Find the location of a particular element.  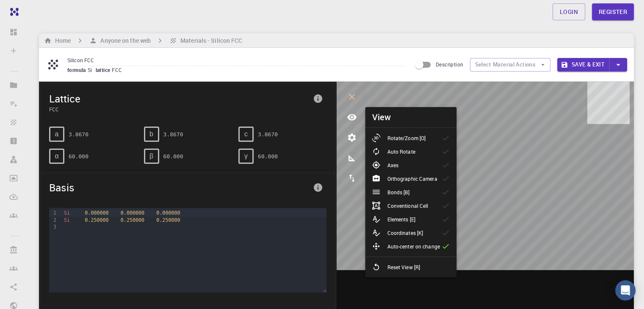

p: Conventional Cell is located at coordinates (408, 206).